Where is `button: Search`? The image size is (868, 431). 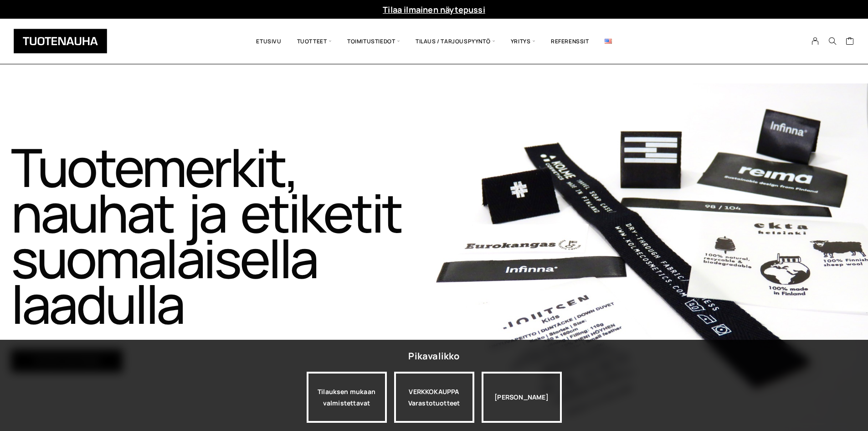 button: Search is located at coordinates (832, 41).